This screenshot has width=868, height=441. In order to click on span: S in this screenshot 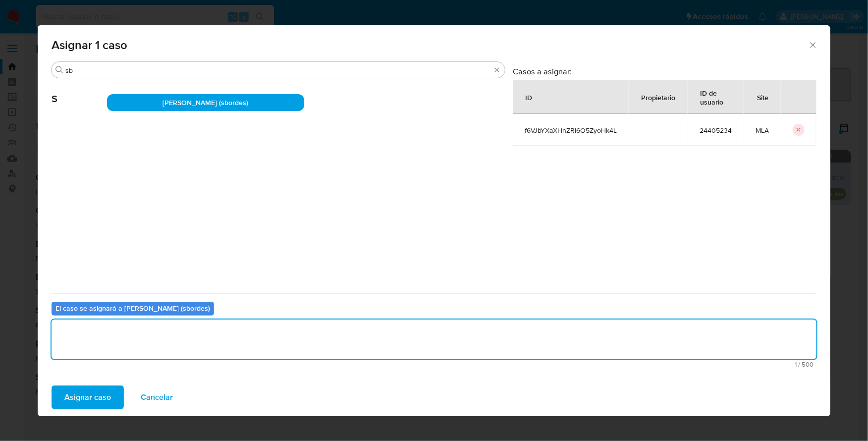, I will do `click(79, 92)`.